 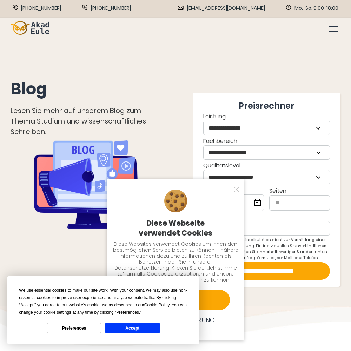 What do you see at coordinates (266, 152) in the screenshot?
I see `select: Fachbereich` at bounding box center [266, 152].